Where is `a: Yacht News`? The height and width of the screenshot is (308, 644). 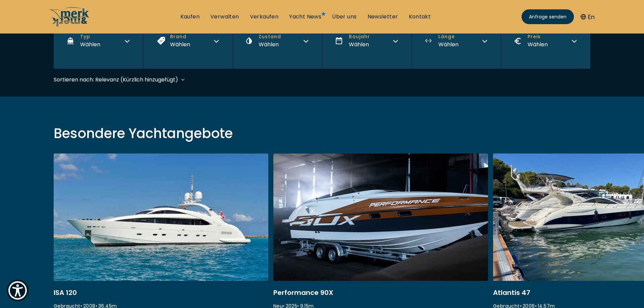
a: Yacht News is located at coordinates (305, 17).